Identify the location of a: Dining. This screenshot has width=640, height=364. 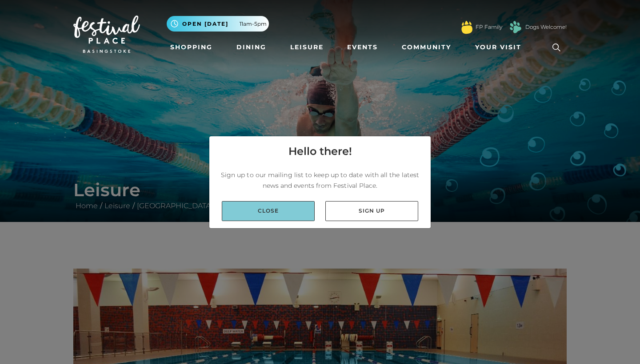
(251, 47).